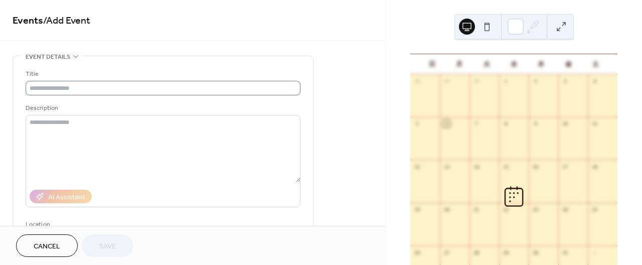 The image size is (642, 265). I want to click on div: 27, so click(447, 252).